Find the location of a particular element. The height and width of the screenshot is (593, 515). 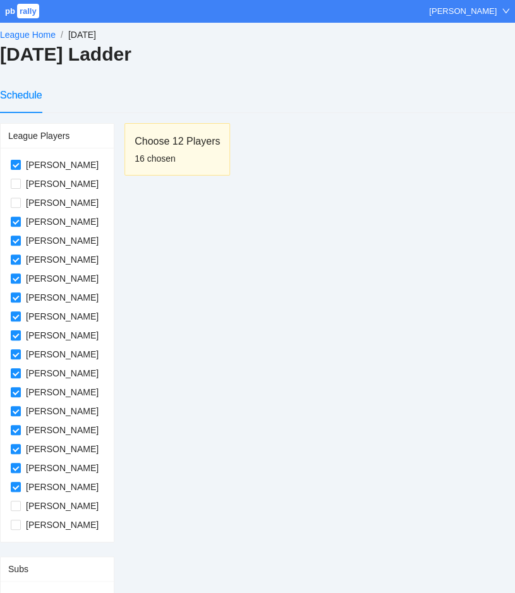

div: Subs is located at coordinates (57, 569).